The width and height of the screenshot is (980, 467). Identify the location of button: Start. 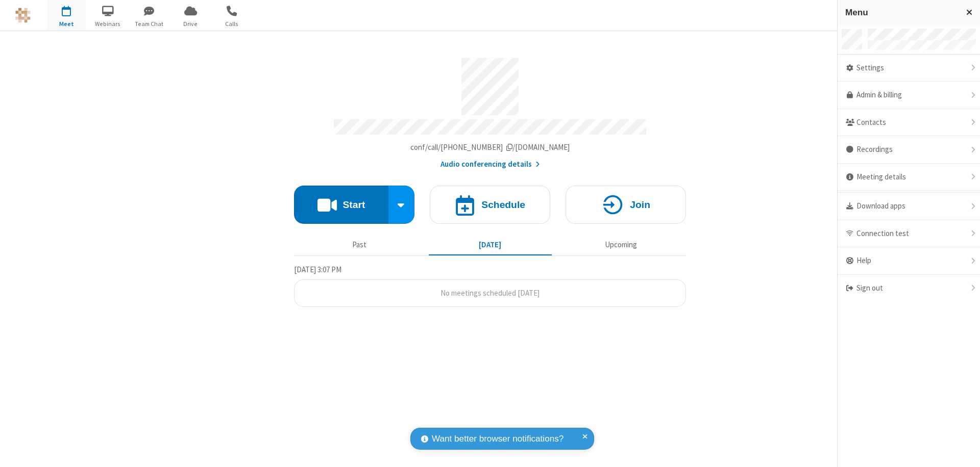
(341, 205).